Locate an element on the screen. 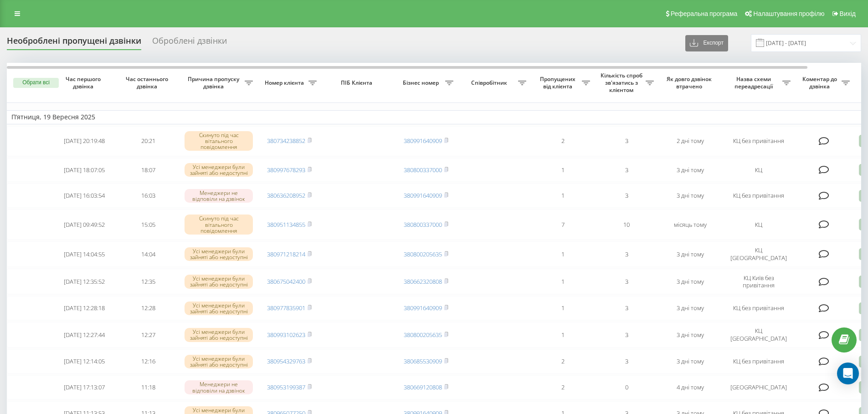  div: Open Intercom Messenger is located at coordinates (848, 374).